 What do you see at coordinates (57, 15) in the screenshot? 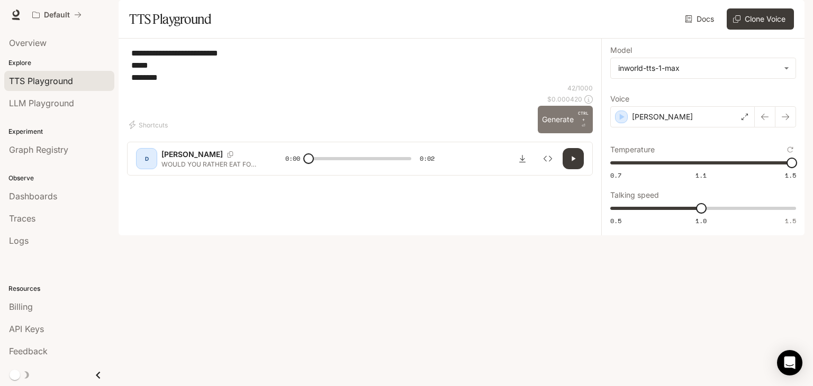
I see `button: All workspaces` at bounding box center [57, 15].